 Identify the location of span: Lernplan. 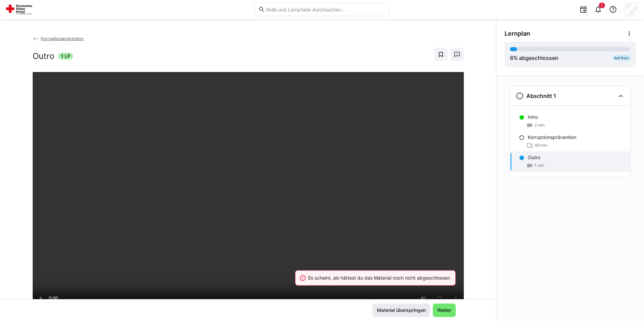
(517, 34).